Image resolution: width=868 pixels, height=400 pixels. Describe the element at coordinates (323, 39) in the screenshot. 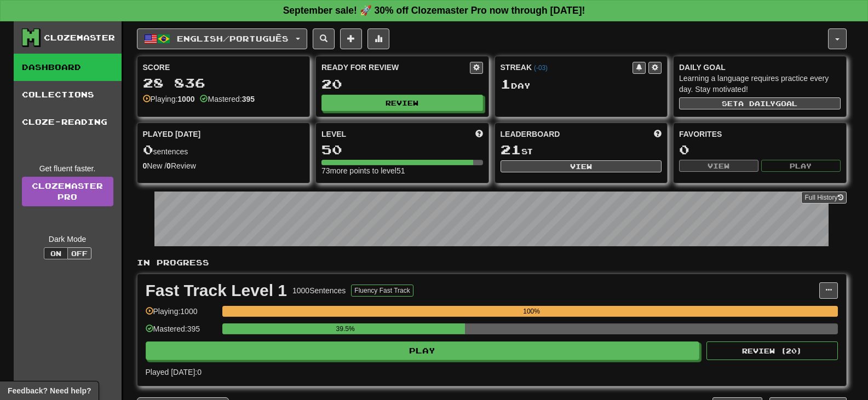

I see `button: Search sentences` at that location.